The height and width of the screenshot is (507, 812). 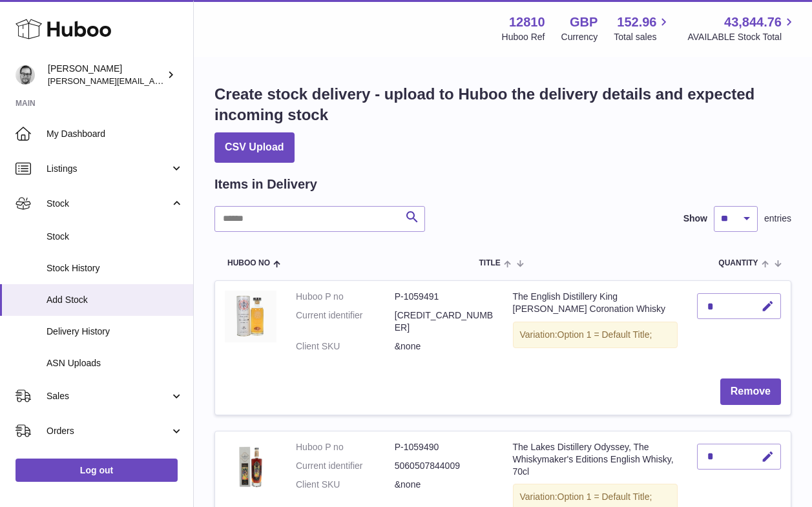 I want to click on strong: 12810, so click(x=527, y=22).